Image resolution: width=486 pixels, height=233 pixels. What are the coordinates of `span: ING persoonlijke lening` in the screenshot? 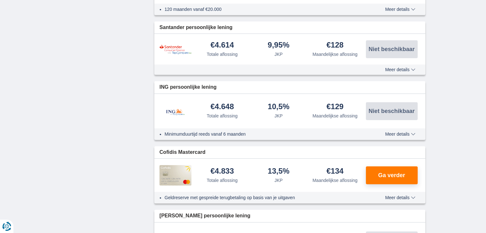 It's located at (188, 87).